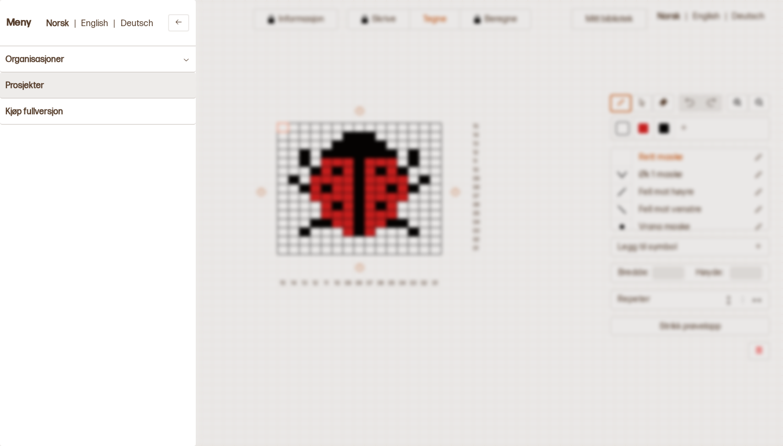  I want to click on h4: Prosjekter, so click(24, 85).